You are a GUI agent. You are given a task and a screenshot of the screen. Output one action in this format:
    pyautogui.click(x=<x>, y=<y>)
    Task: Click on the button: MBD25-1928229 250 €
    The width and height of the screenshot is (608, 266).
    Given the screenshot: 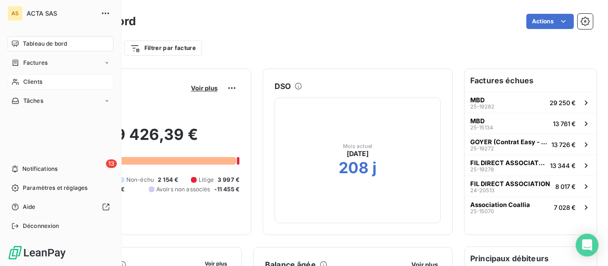 What is the action you would take?
    pyautogui.click(x=531, y=102)
    